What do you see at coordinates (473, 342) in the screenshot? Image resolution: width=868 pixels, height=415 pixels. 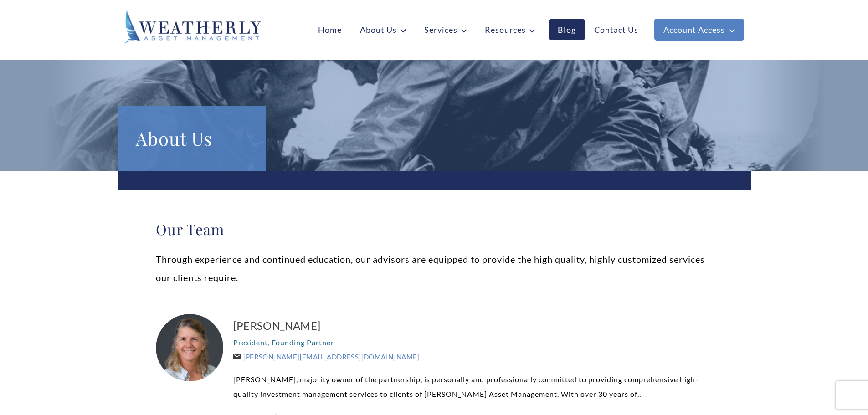 I see `p: President, Founding Partner` at bounding box center [473, 342].